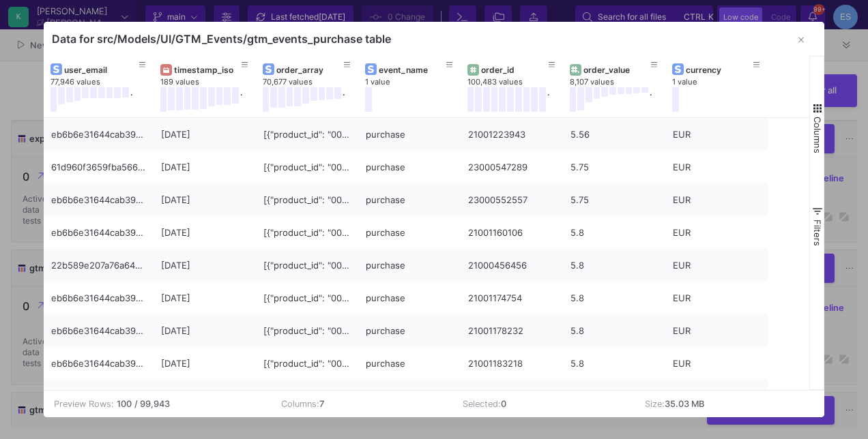  What do you see at coordinates (617, 70) in the screenshot?
I see `div: order_value` at bounding box center [617, 70].